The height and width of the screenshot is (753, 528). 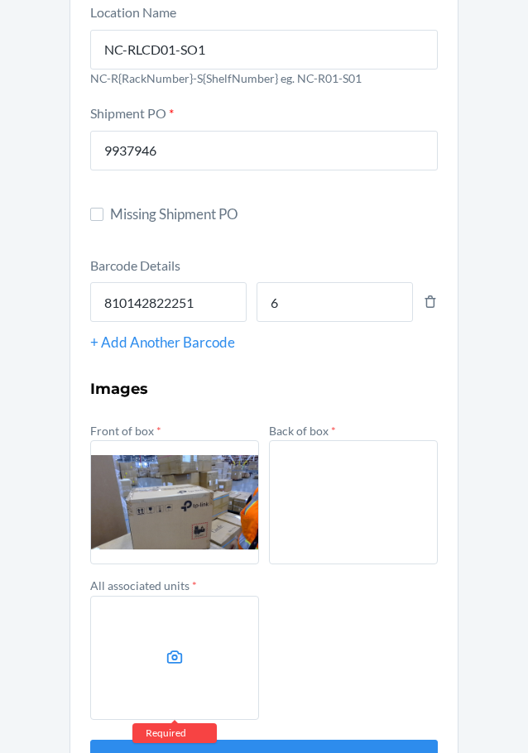 What do you see at coordinates (132, 113) in the screenshot?
I see `label: Shipment PO` at bounding box center [132, 113].